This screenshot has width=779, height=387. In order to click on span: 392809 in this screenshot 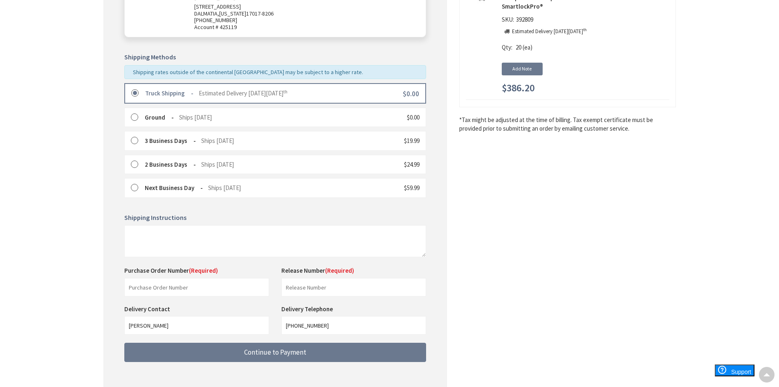, I will do `click(525, 19)`.